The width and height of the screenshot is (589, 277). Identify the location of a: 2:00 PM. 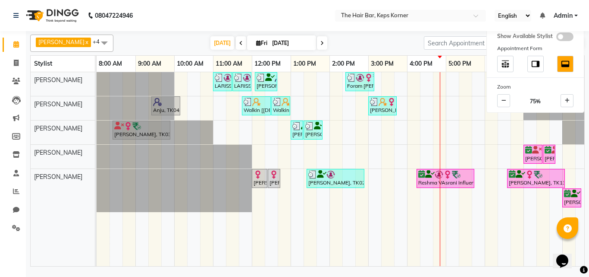
(344, 63).